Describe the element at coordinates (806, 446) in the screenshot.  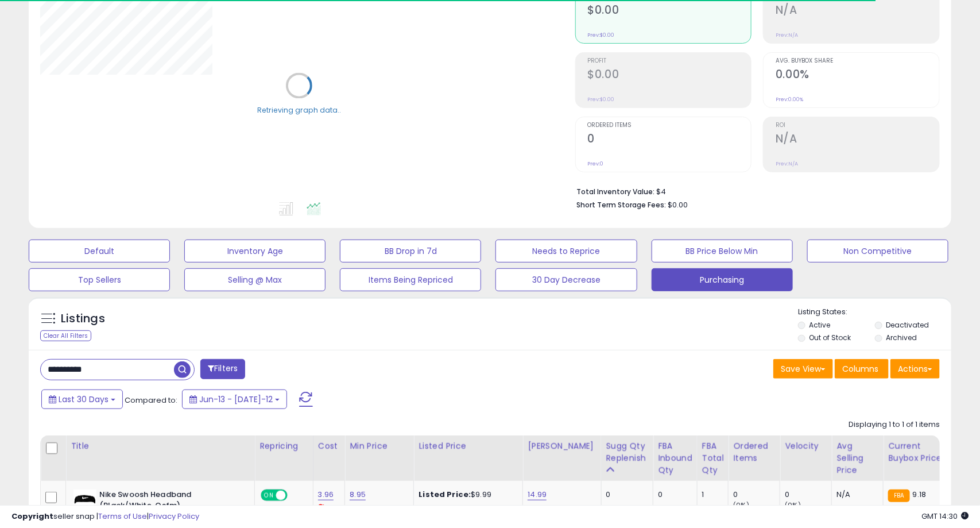
I see `div: Velocity` at that location.